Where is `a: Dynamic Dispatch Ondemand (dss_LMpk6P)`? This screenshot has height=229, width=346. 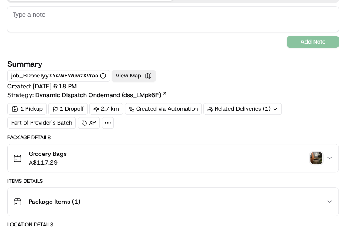 a: Dynamic Dispatch Ondemand (dss_LMpk6P) is located at coordinates (101, 95).